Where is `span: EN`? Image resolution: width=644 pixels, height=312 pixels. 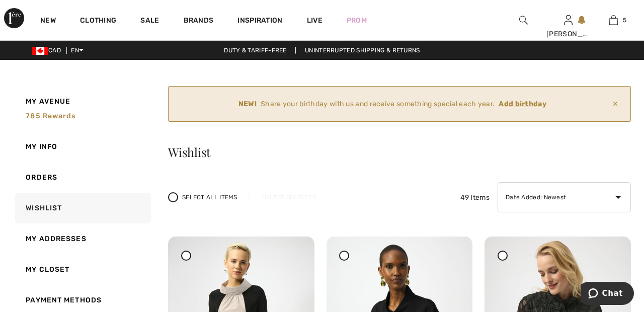
span: EN is located at coordinates (77, 51).